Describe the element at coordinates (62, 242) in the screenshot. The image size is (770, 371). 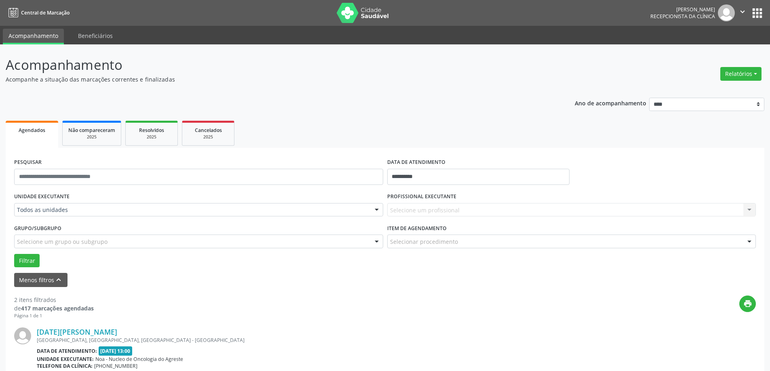
I see `span: Selecione um grupo ou subgrupo` at that location.